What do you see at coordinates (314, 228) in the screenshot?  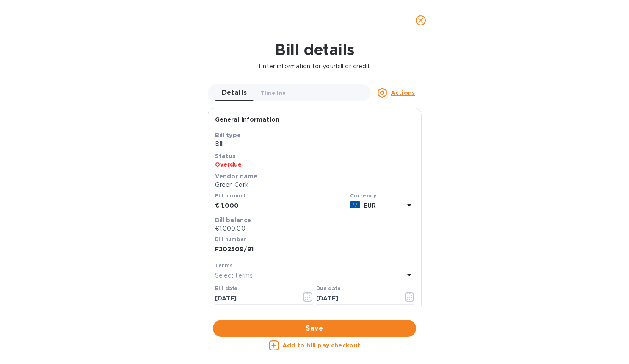 I see `p: €1,000.00` at bounding box center [314, 228].